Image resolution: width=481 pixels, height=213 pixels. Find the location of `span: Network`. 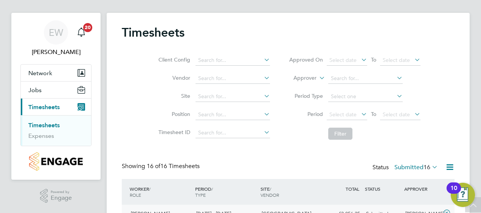

span: Network is located at coordinates (40, 73).